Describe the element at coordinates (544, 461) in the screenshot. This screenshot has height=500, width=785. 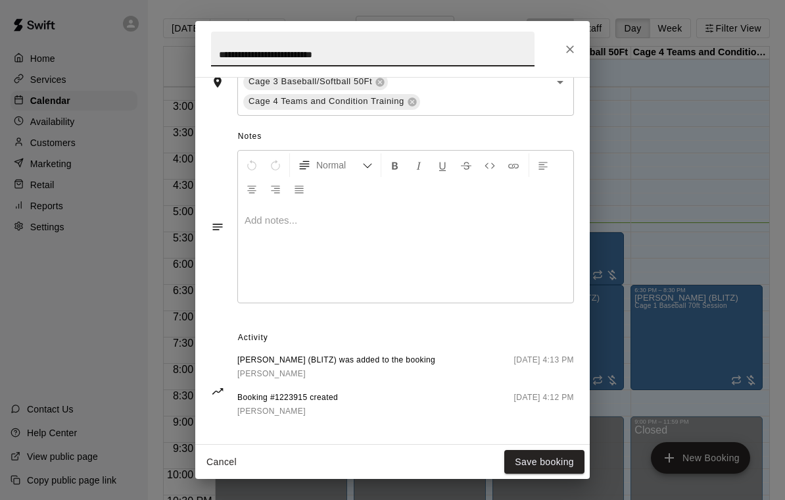
I see `button: Save booking` at that location.